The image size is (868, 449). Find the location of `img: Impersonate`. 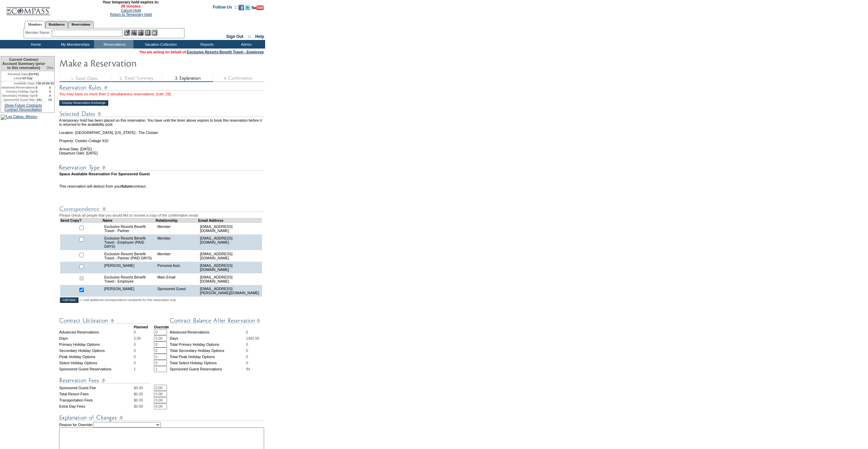

img: Impersonate is located at coordinates (141, 33).